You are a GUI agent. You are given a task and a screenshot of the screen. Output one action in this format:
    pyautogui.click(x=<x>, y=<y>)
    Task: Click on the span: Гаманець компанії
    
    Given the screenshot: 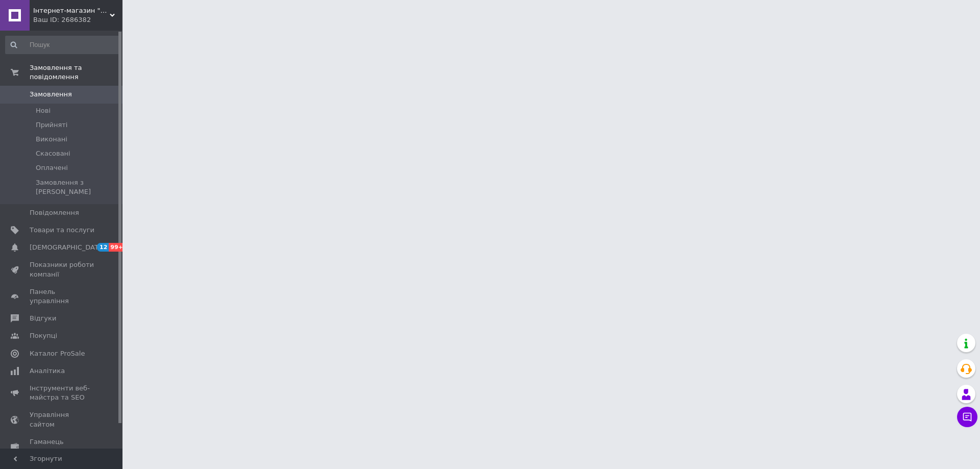 What is the action you would take?
    pyautogui.click(x=62, y=446)
    